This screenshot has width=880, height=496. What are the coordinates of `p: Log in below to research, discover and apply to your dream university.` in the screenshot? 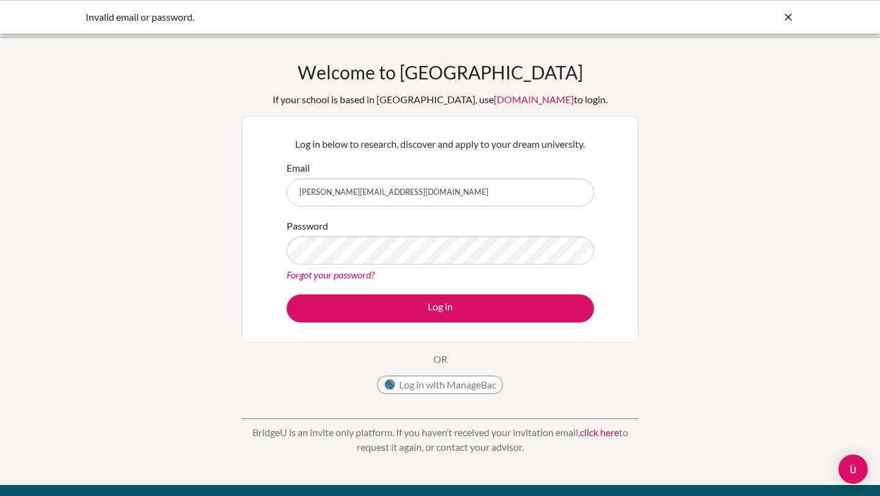 It's located at (440, 144).